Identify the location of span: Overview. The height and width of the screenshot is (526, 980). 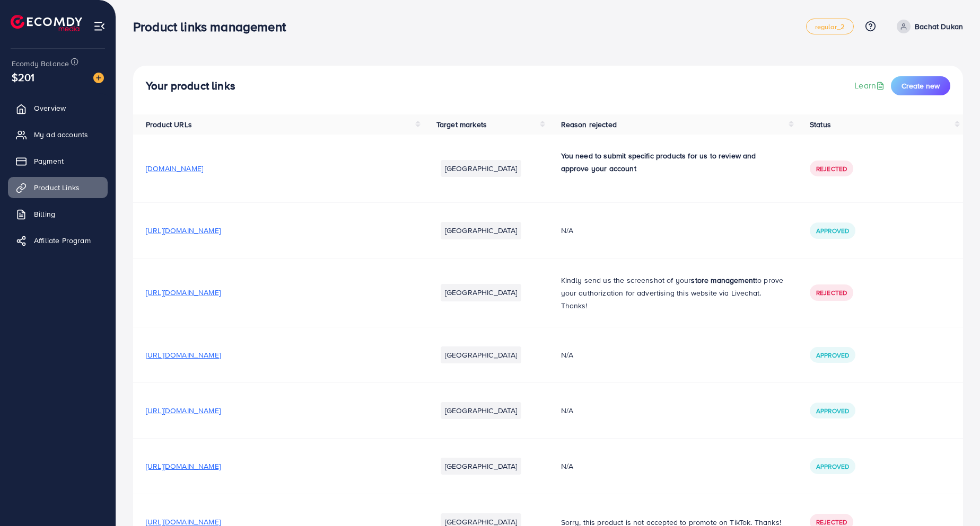
(50, 108).